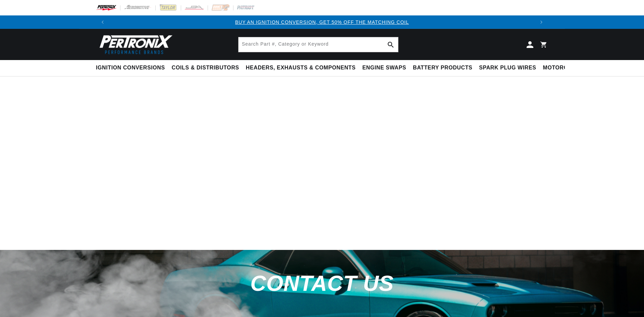  What do you see at coordinates (205, 68) in the screenshot?
I see `summary: Coils & Distributors` at bounding box center [205, 68].